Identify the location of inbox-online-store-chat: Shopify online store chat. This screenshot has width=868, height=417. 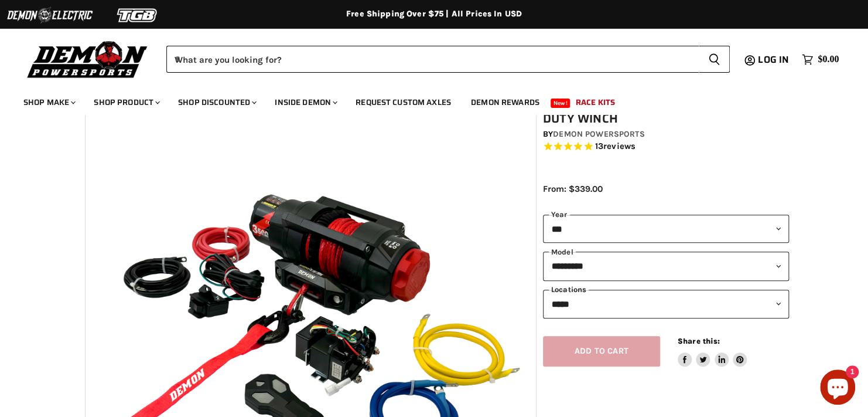
(837, 388).